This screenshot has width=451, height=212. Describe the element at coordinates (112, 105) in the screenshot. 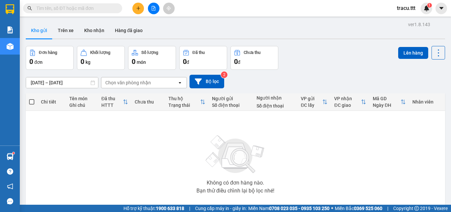

I see `div: HTTT` at that location.